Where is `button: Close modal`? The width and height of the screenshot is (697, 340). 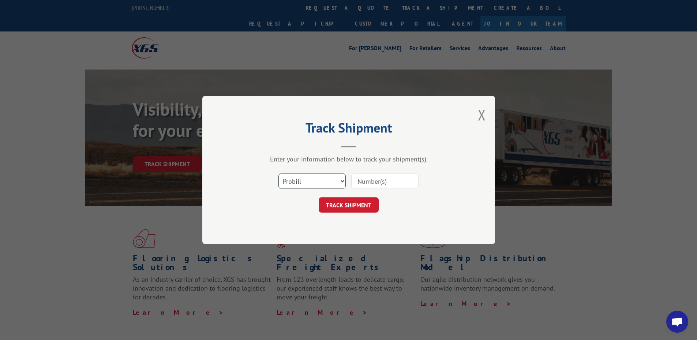
button: Close modal is located at coordinates (482, 115).